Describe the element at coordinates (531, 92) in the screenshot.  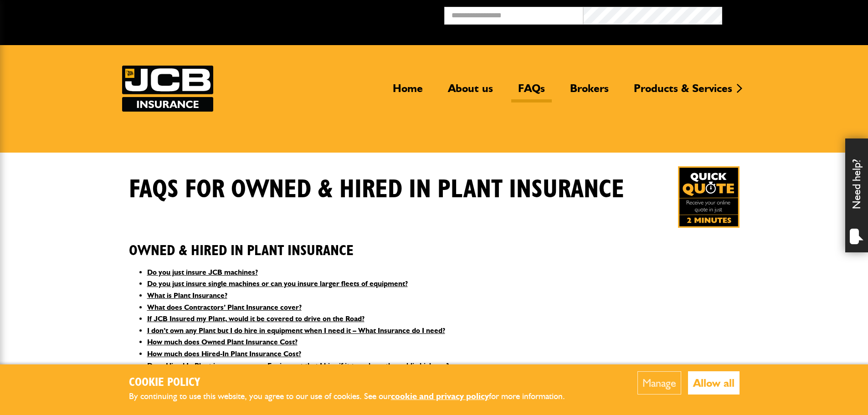
I see `a: FAQs` at that location.